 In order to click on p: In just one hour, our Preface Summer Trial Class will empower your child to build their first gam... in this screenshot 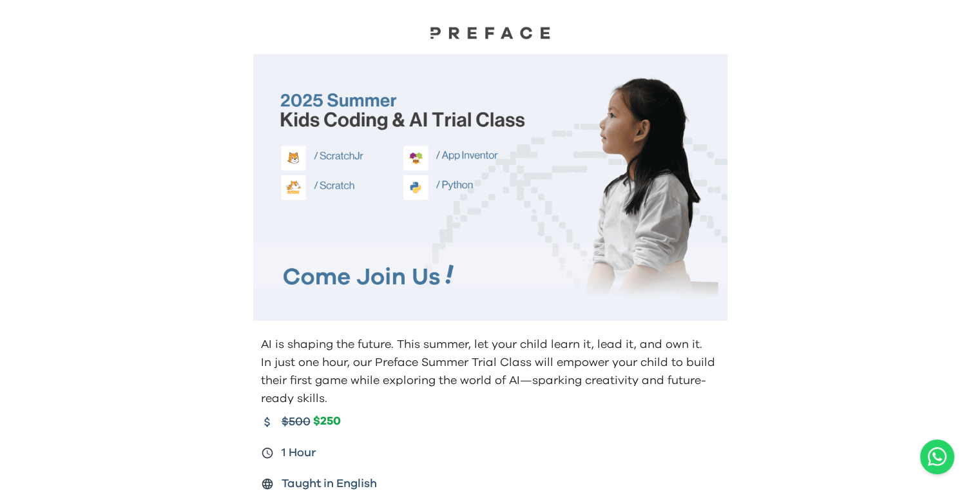, I will do `click(492, 380)`.